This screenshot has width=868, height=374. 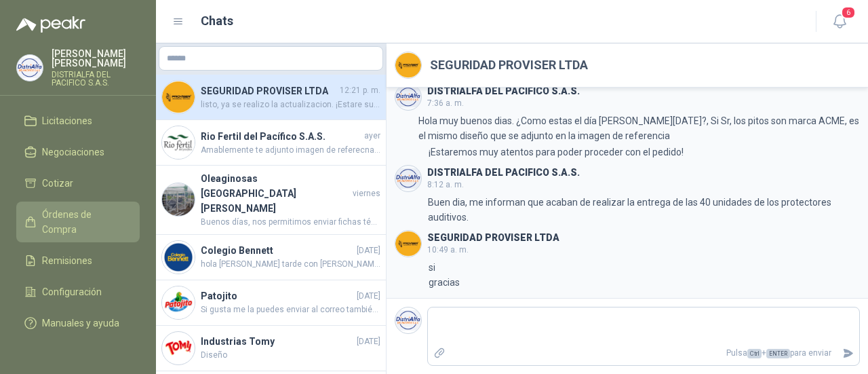 I want to click on a: Órdenes de Compra, so click(x=78, y=222).